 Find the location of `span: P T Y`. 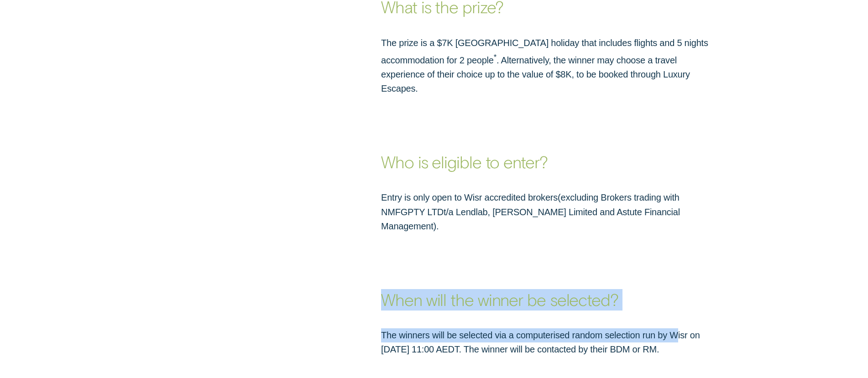

span: P T Y is located at coordinates (416, 212).